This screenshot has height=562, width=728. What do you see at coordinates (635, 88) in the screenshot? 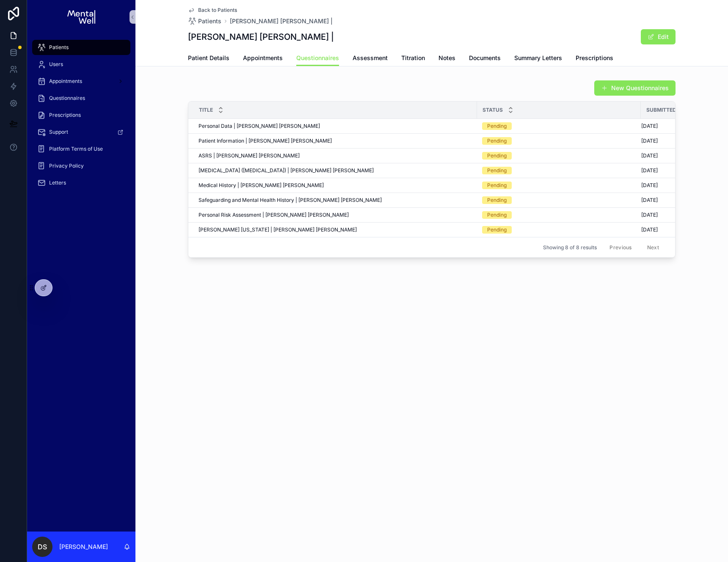
I see `button: New Questionnaires` at bounding box center [635, 88].